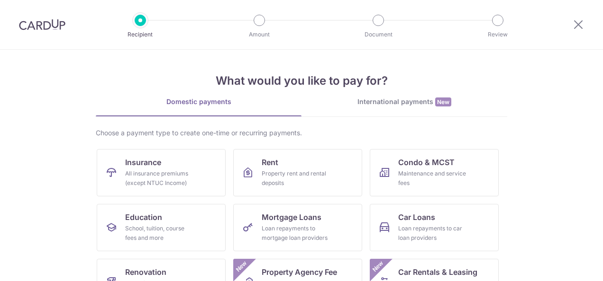  I want to click on p: Document, so click(378, 35).